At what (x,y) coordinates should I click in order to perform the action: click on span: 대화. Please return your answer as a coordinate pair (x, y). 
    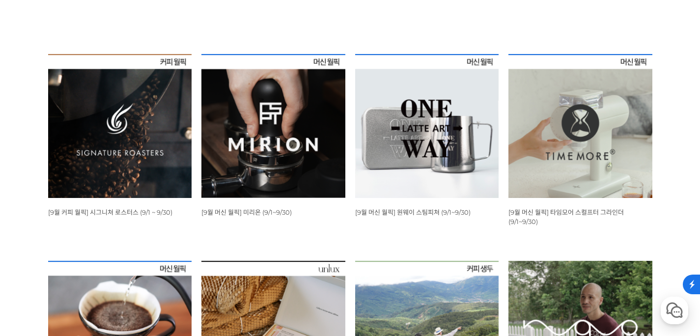
    Looking at the image, I should click on (96, 274).